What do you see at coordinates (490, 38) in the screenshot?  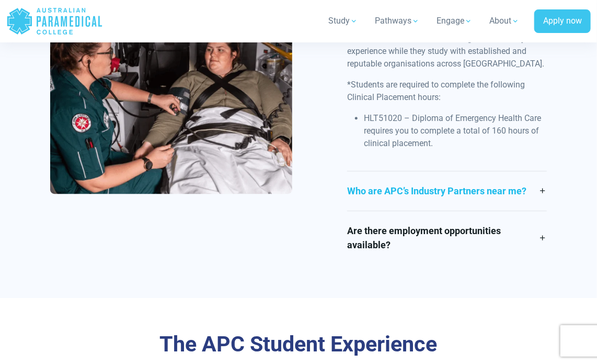 I see `em: real` at bounding box center [490, 38].